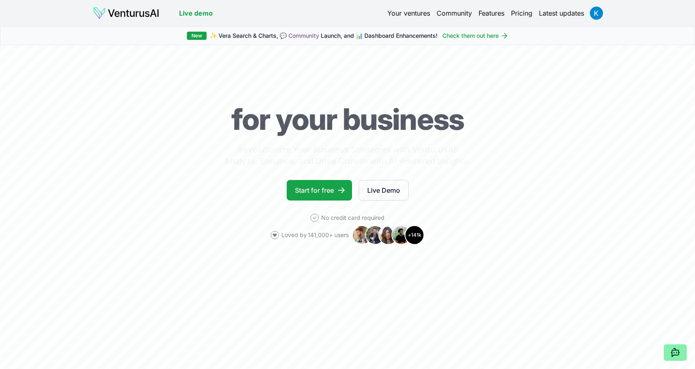 The image size is (695, 369). Describe the element at coordinates (126, 13) in the screenshot. I see `img: logo` at that location.